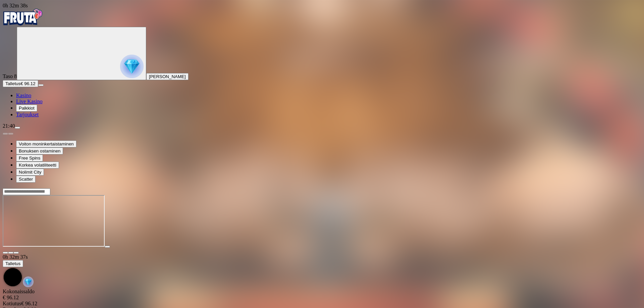 The height and width of the screenshot is (308, 644). What do you see at coordinates (27, 115) in the screenshot?
I see `a: Tarjoukset` at bounding box center [27, 115].